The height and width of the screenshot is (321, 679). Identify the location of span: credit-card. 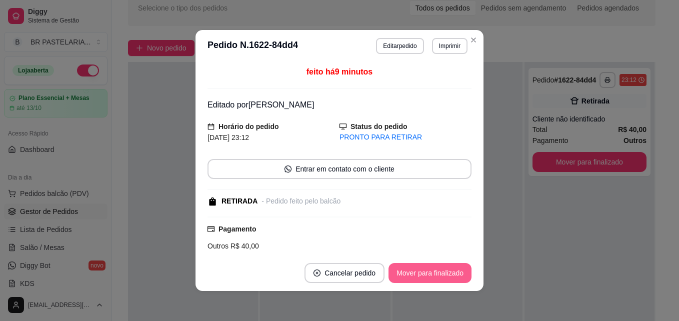
(211, 229).